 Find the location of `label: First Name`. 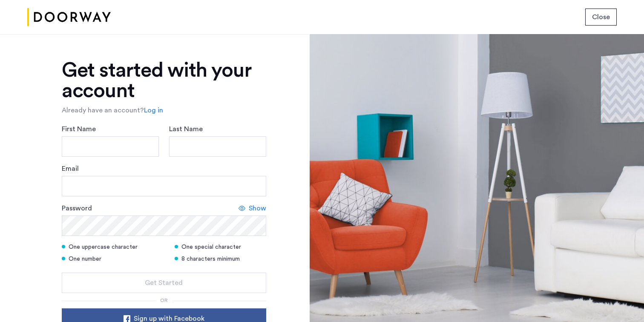

label: First Name is located at coordinates (79, 129).